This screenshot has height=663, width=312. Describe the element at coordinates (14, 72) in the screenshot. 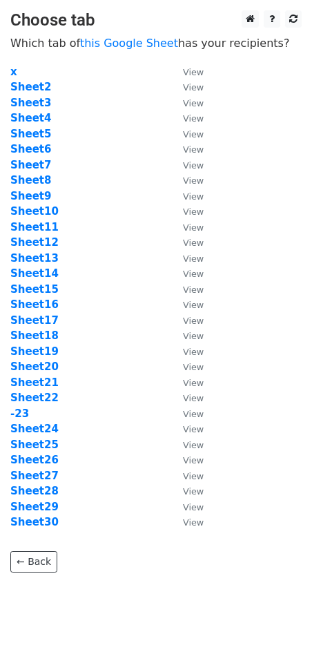

I see `a: x` at that location.